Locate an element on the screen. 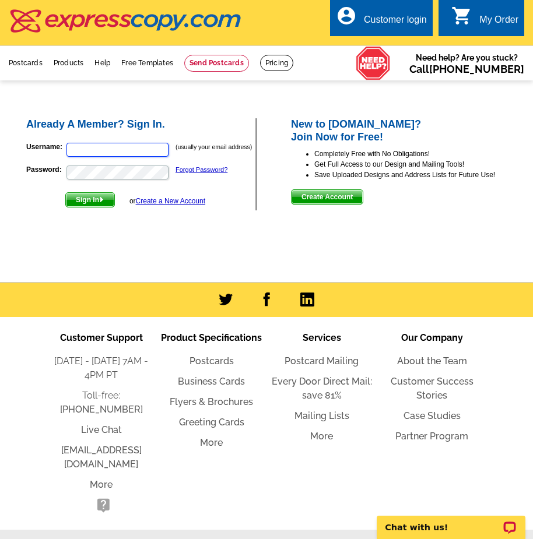 Image resolution: width=533 pixels, height=539 pixels. p: Chat with us! is located at coordinates (74, 25).